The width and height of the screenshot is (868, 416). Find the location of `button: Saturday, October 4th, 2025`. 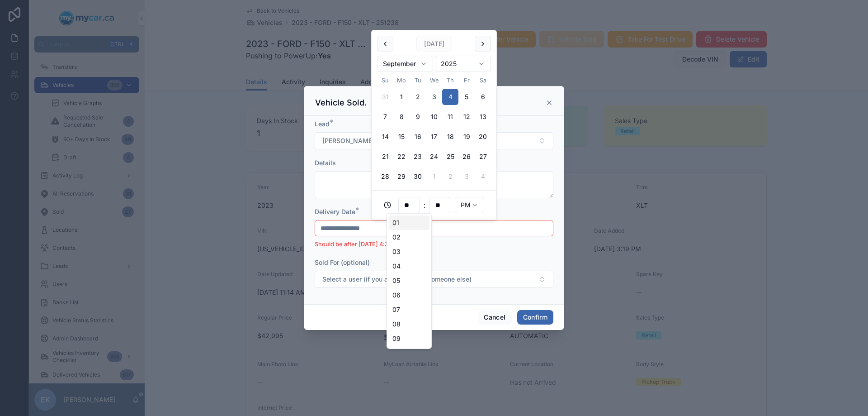

button: Saturday, October 4th, 2025 is located at coordinates (482, 176).